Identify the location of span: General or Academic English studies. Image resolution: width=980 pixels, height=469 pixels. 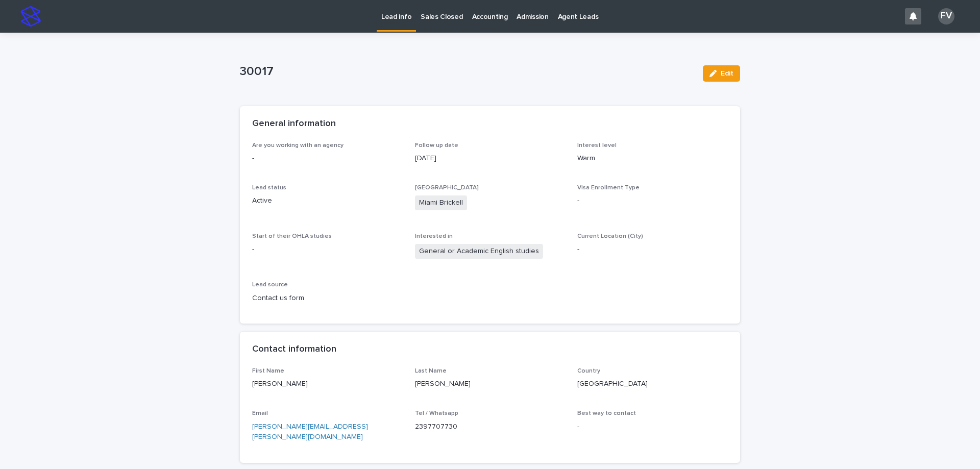
(479, 251).